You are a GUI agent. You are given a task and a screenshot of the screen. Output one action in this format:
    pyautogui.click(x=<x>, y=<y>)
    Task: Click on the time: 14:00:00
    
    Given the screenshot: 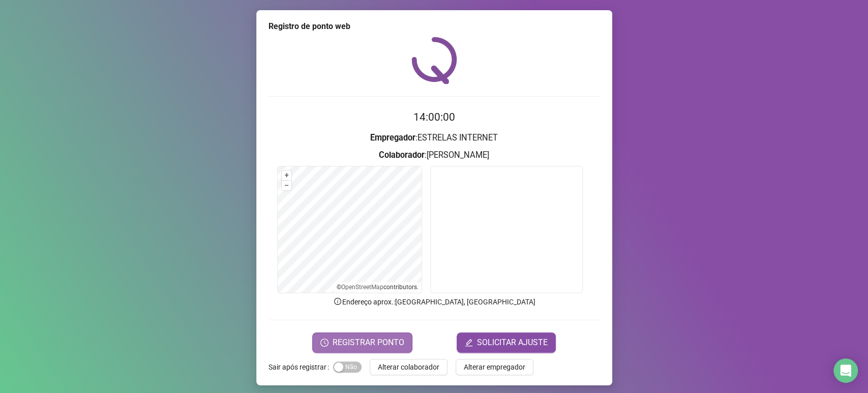 What is the action you would take?
    pyautogui.click(x=434, y=117)
    